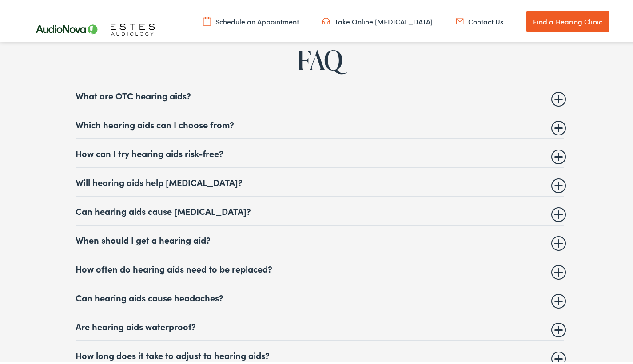  What do you see at coordinates (320, 324) in the screenshot?
I see `summary: Are hearing aids waterproof?` at bounding box center [320, 324].